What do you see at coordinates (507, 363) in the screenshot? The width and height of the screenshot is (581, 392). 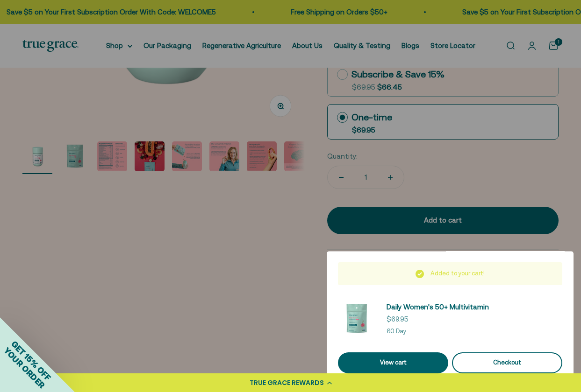 I see `div: Checkout` at bounding box center [507, 363].